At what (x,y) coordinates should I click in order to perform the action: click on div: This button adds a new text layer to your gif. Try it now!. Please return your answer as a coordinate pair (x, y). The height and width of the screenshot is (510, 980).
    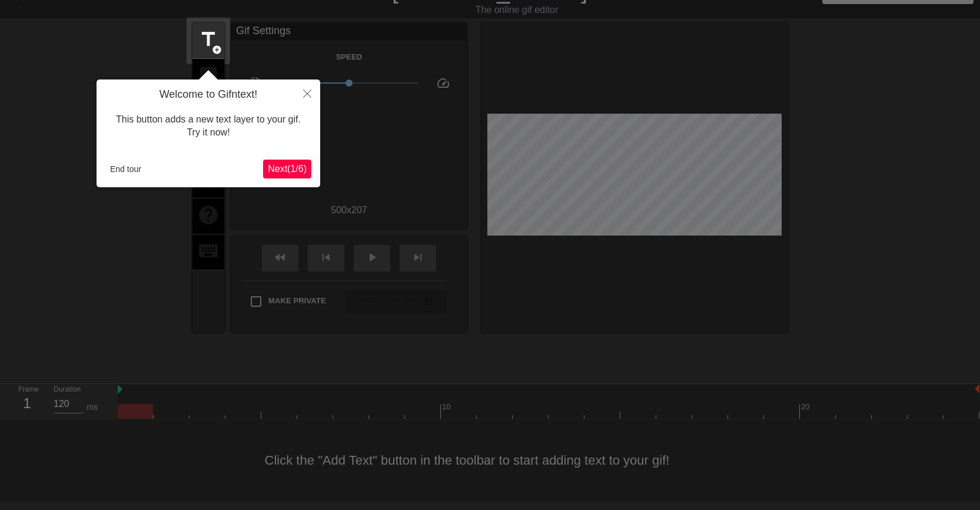
    Looking at the image, I should click on (209, 126).